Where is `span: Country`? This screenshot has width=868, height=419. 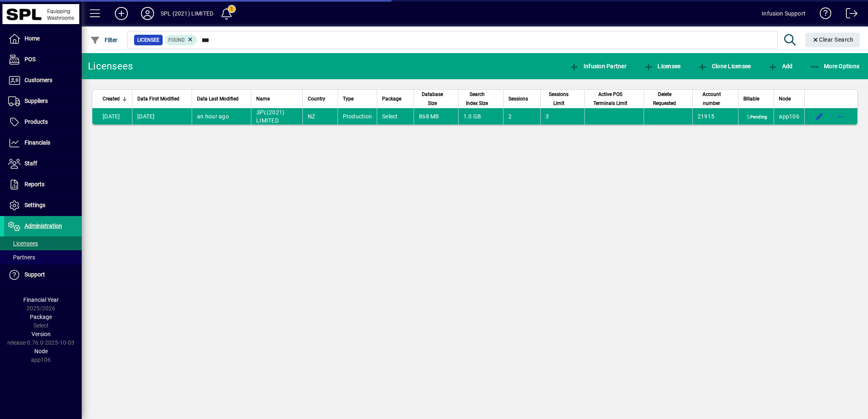
span: Country is located at coordinates (316, 99).